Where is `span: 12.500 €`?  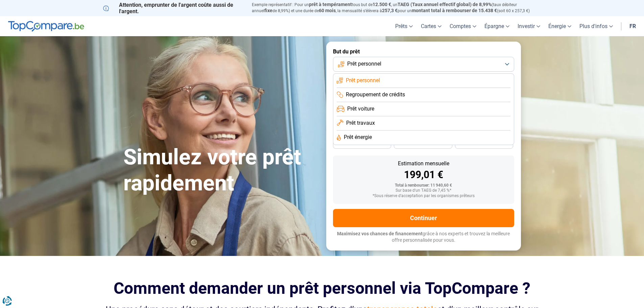 span: 12.500 € is located at coordinates (382, 4).